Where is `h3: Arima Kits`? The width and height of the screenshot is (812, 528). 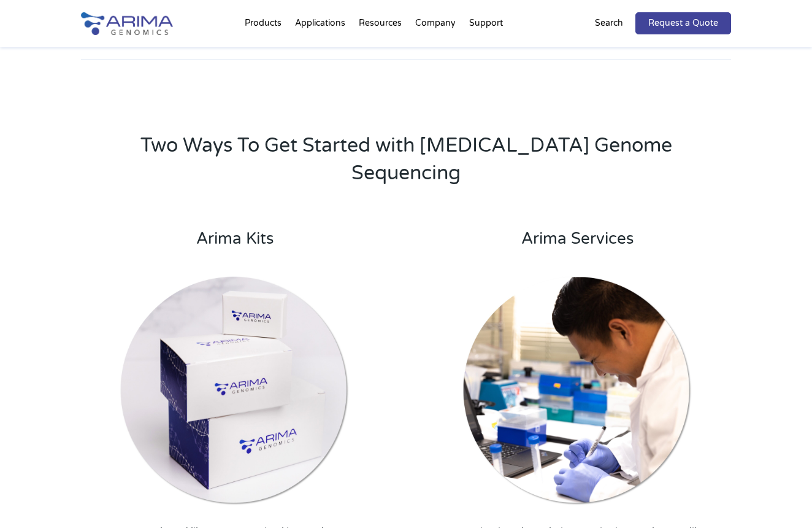 h3: Arima Kits is located at coordinates (234, 243).